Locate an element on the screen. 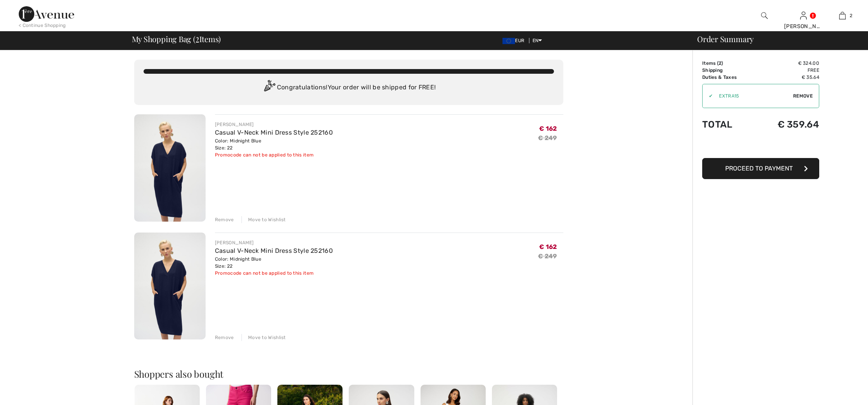 This screenshot has width=868, height=405. td: Shipping is located at coordinates (728, 70).